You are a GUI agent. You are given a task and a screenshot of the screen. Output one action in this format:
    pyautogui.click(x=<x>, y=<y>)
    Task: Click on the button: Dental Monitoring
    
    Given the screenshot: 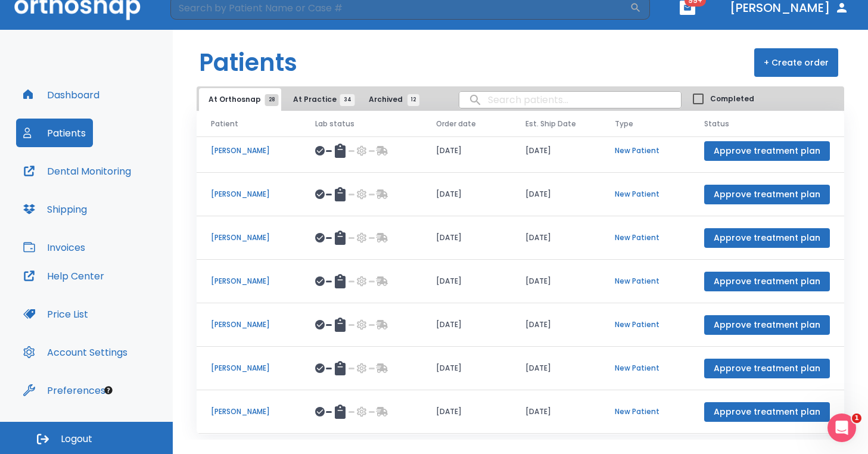 What is the action you would take?
    pyautogui.click(x=77, y=171)
    